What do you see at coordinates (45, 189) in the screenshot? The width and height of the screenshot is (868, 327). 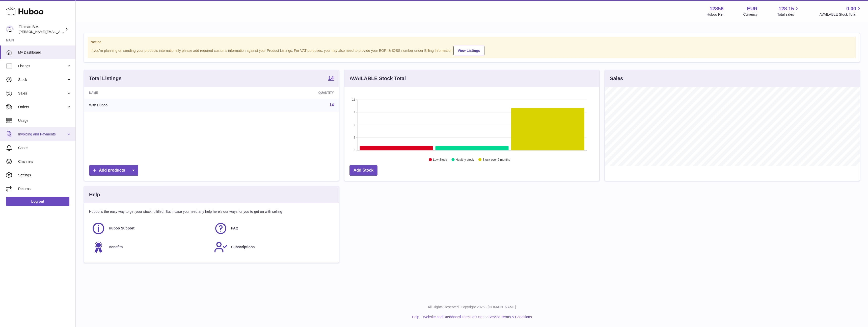 I see `span: Returns` at bounding box center [45, 189].